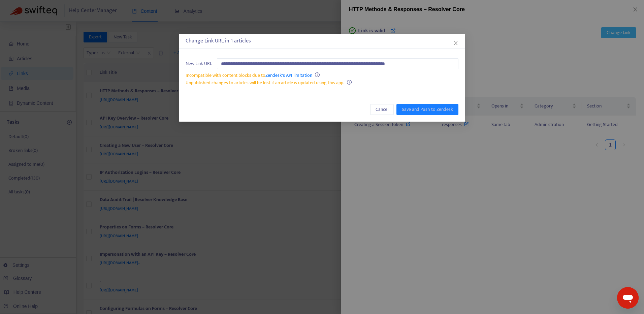  Describe the element at coordinates (455, 43) in the screenshot. I see `button: Close` at that location.